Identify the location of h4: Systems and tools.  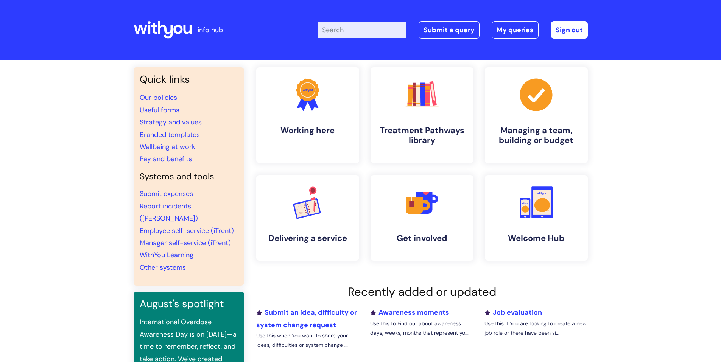
(189, 177).